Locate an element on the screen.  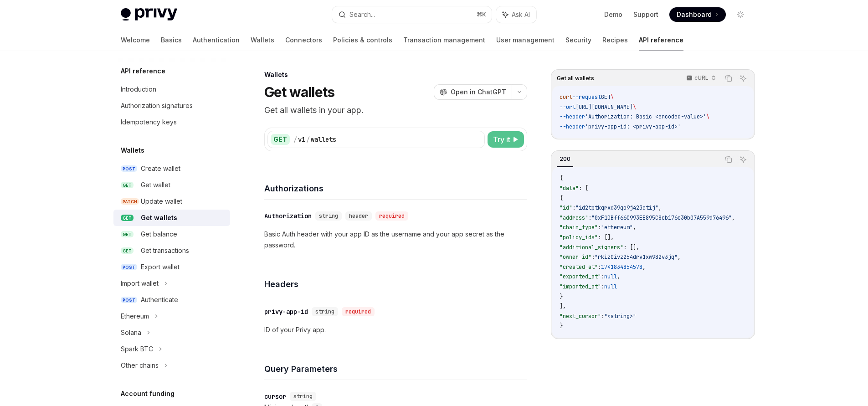
span: Open in ChatGPT is located at coordinates (478, 92).